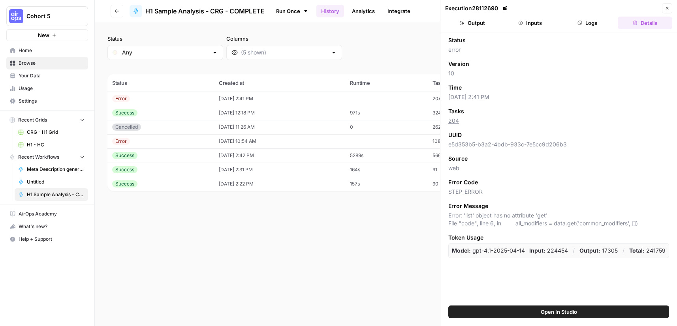 The width and height of the screenshot is (677, 326). I want to click on button: New, so click(47, 35).